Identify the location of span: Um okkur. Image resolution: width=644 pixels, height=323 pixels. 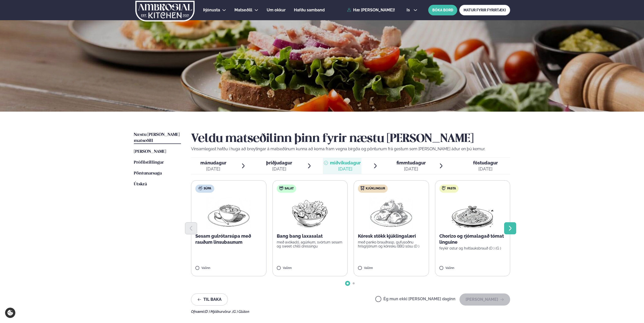
(276, 10).